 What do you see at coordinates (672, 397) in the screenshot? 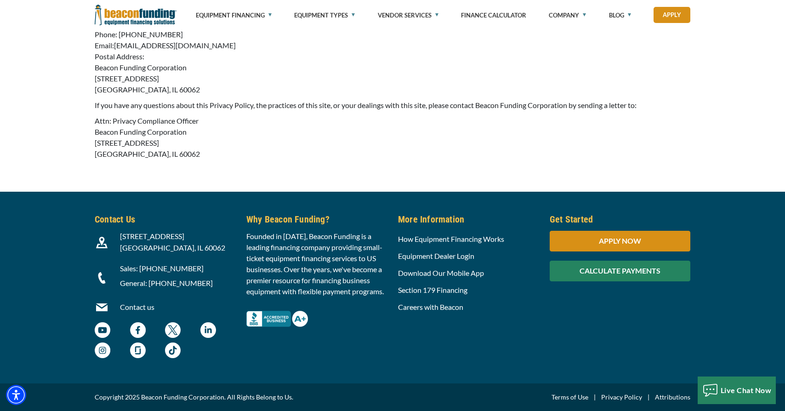
I see `a: Attributions` at bounding box center [672, 397].